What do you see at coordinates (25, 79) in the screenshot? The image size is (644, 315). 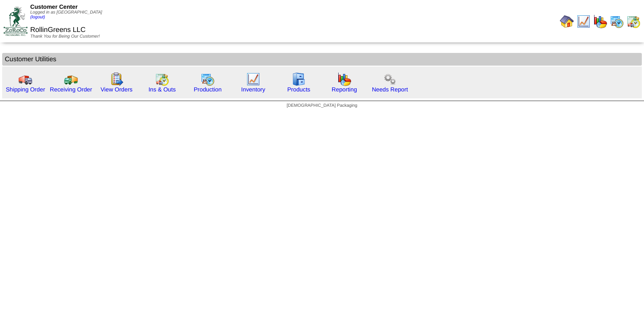 I see `img: truck.gif` at bounding box center [25, 79].